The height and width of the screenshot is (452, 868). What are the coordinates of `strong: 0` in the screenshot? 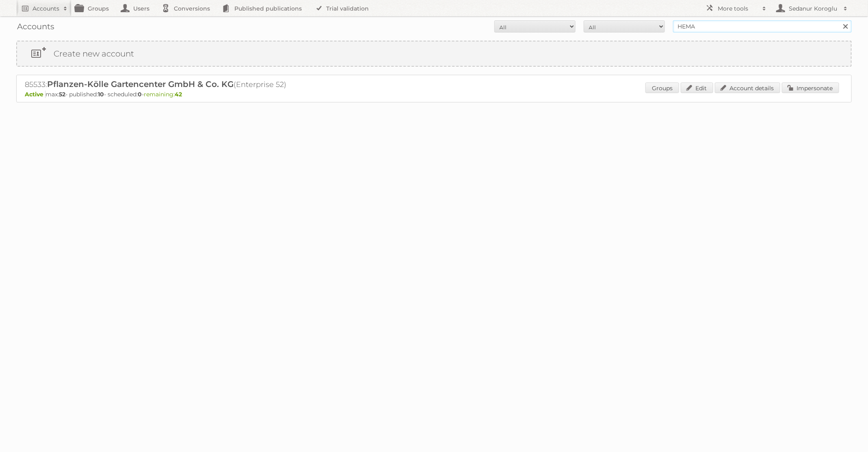 It's located at (140, 95).